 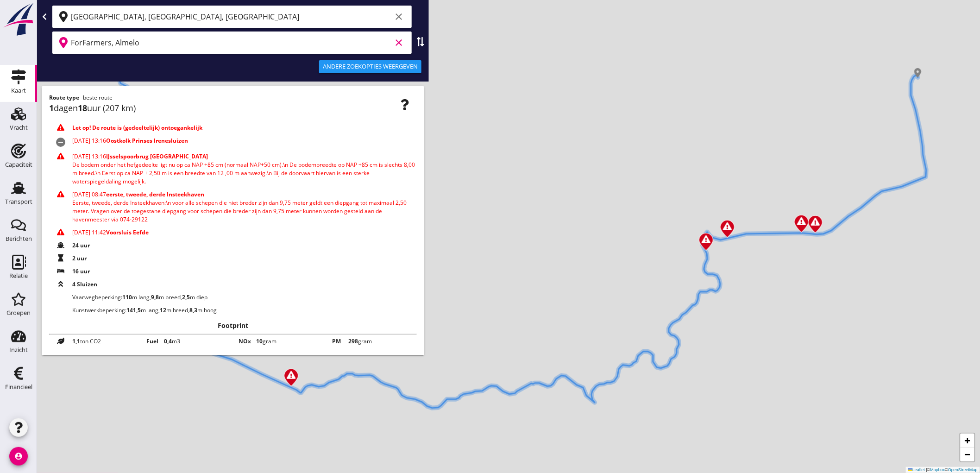 What do you see at coordinates (245, 342) in the screenshot?
I see `span: NOx` at bounding box center [245, 342].